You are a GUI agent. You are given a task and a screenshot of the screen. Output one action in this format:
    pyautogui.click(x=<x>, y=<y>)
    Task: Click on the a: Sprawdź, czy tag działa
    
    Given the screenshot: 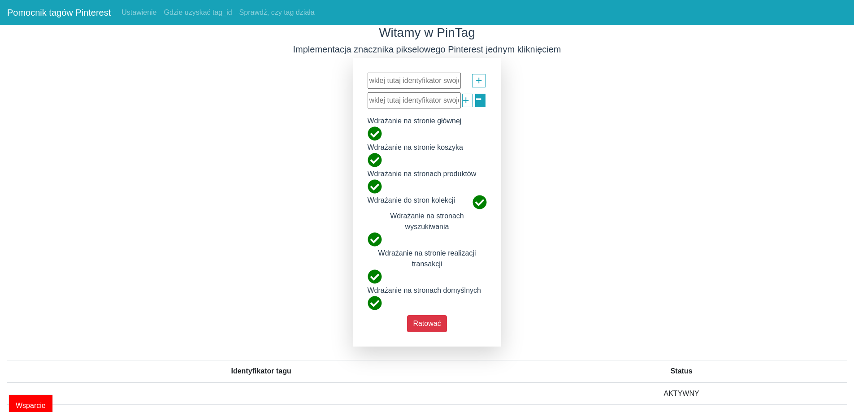 What is the action you would take?
    pyautogui.click(x=277, y=13)
    